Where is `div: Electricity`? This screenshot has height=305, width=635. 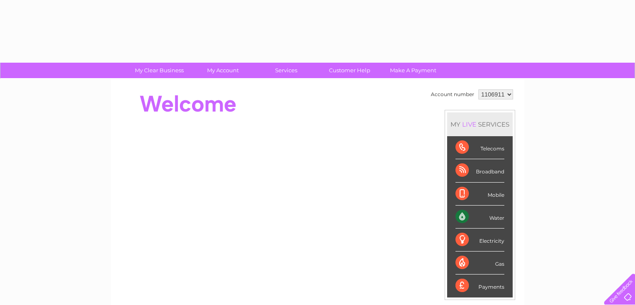
div: Electricity is located at coordinates (480, 240).